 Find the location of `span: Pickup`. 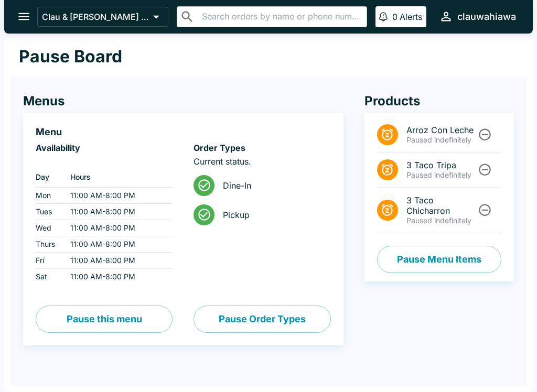

span: Pickup is located at coordinates (272, 215).